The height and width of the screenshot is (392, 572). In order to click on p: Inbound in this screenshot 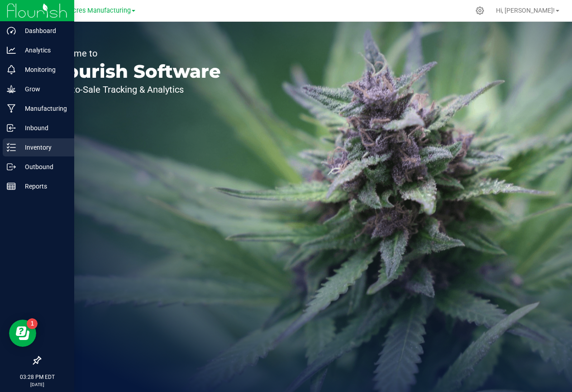, I will do `click(43, 128)`.